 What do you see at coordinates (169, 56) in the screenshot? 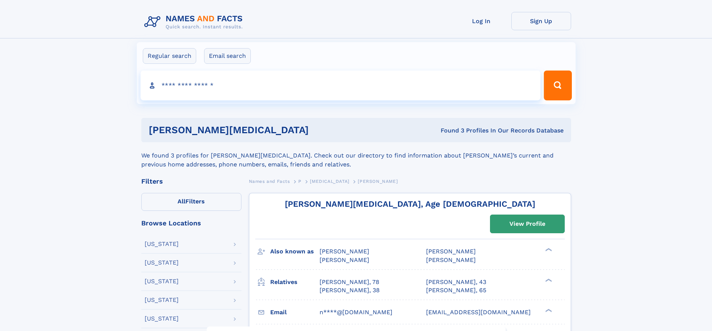
I see `label: Regular search` at bounding box center [169, 56].